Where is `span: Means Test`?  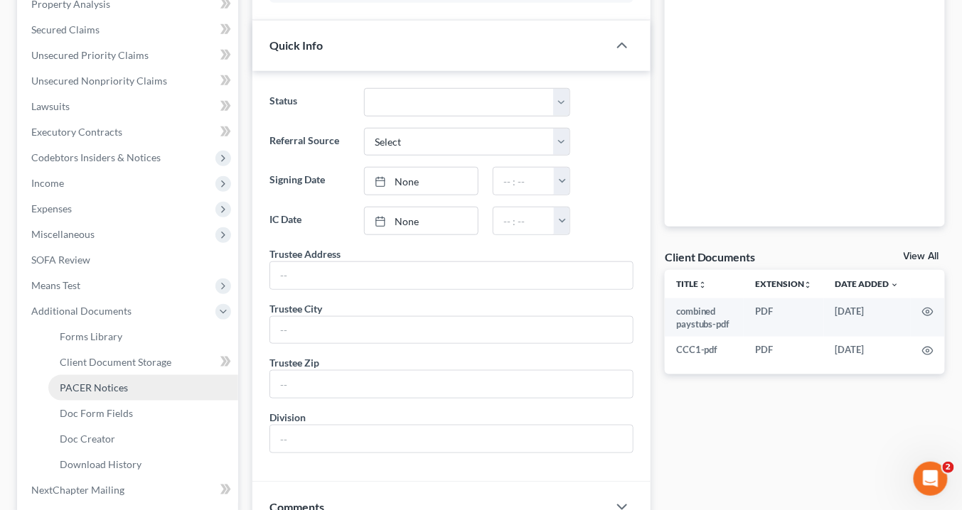 span: Means Test is located at coordinates (55, 285).